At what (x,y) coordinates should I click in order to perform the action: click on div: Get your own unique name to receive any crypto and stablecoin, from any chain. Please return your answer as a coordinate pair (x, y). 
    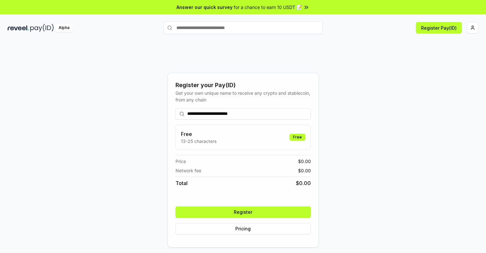
    Looking at the image, I should click on (243, 96).